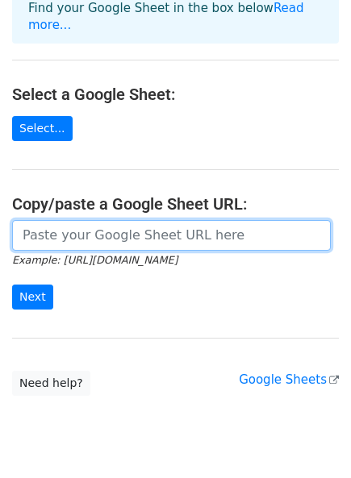  Describe the element at coordinates (42, 128) in the screenshot. I see `a: Select...` at that location.